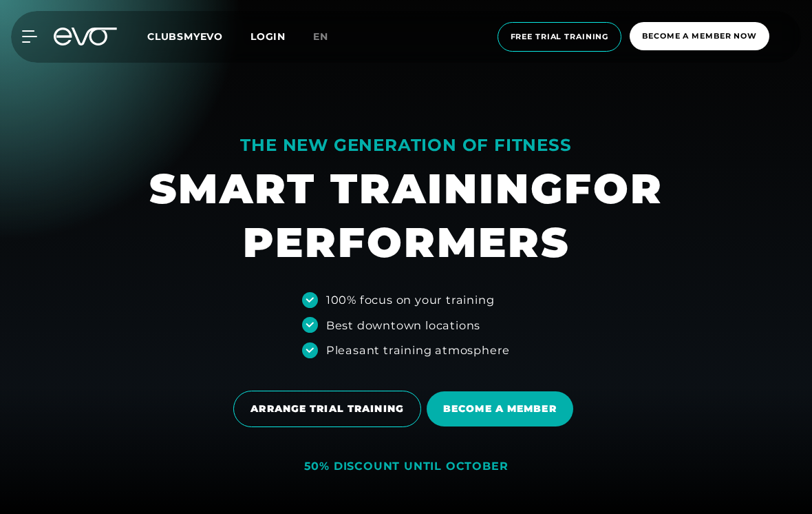  What do you see at coordinates (418, 350) in the screenshot?
I see `div: Pleasant training atmosphere` at bounding box center [418, 350].